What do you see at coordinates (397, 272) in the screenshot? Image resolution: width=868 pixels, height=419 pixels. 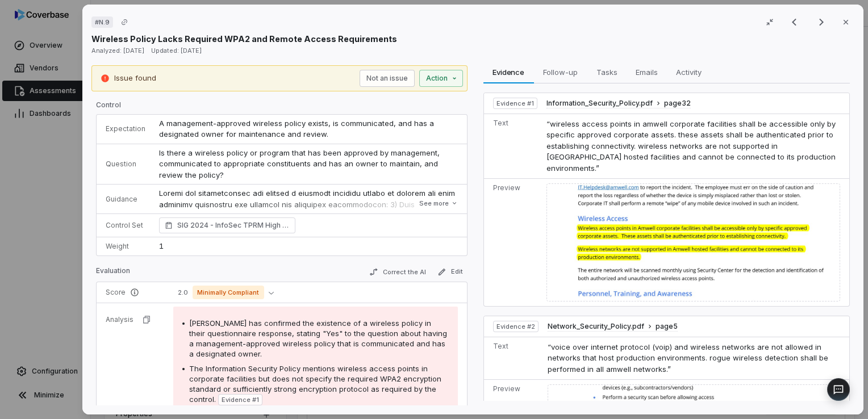 I see `button: Correct the AI` at bounding box center [397, 272].